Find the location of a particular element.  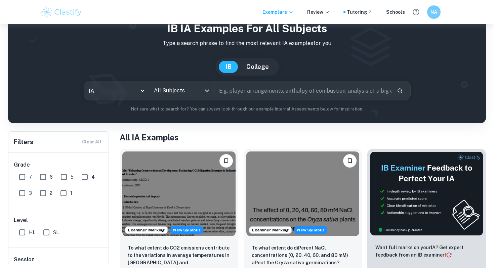

button: Search is located at coordinates (400, 91).